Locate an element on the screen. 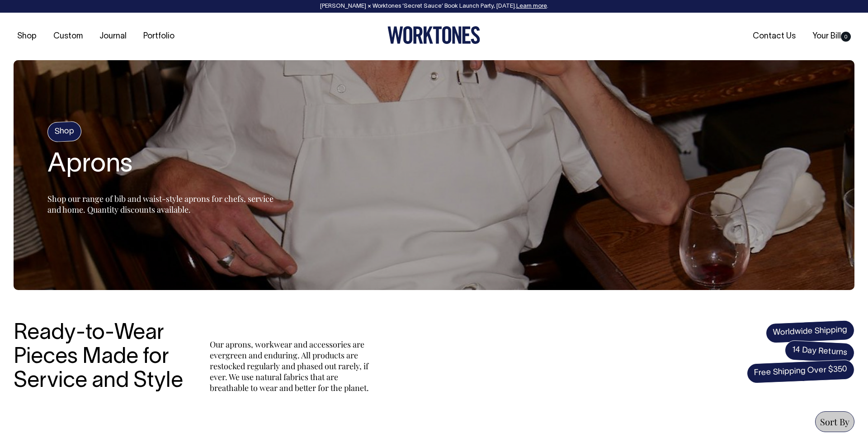  span: Worldwide Shipping is located at coordinates (810, 331).